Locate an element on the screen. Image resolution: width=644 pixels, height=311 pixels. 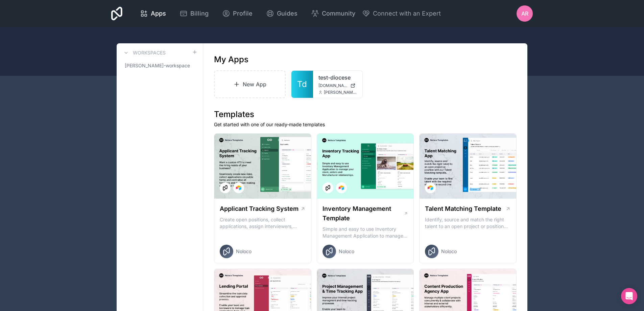
p: Create open positions, collect applications, assign interviewers, centralise candidate feedback a... is located at coordinates (263, 223).